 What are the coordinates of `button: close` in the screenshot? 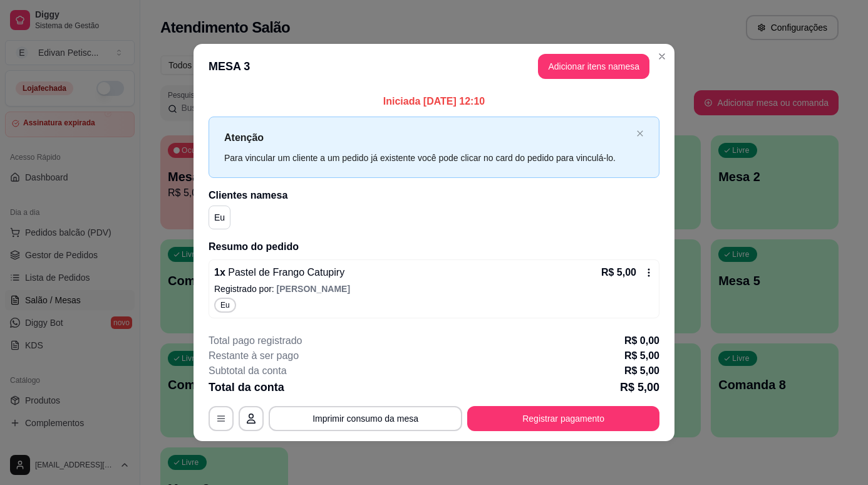 It's located at (640, 133).